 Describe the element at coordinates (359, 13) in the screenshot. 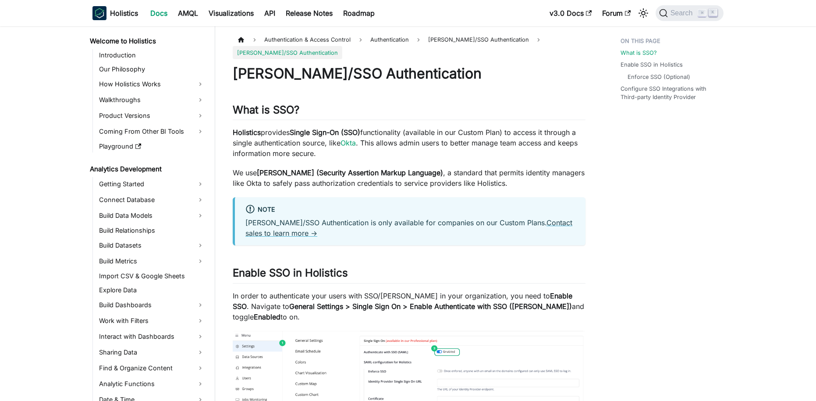

I see `a: Roadmap` at that location.